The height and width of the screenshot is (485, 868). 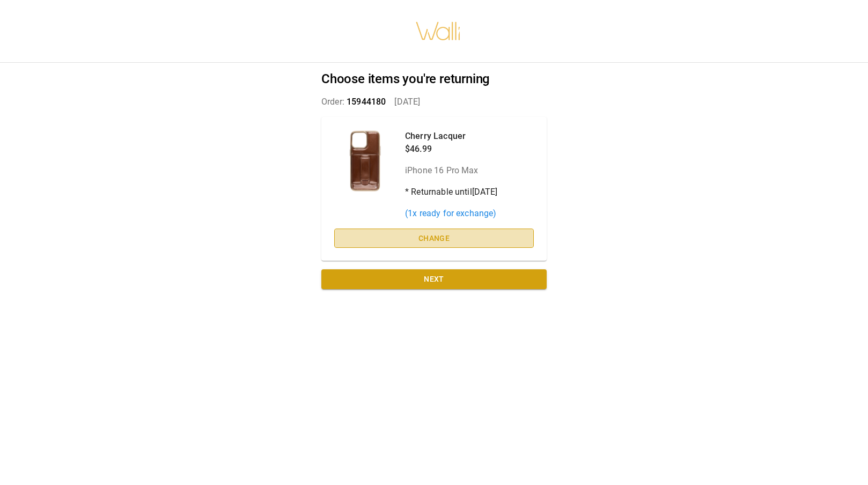 I want to click on p: ( 1 x ready for exchange), so click(x=451, y=214).